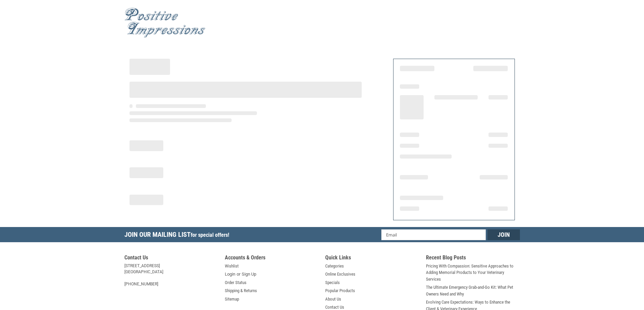 This screenshot has height=310, width=644. What do you see at coordinates (340, 291) in the screenshot?
I see `a: Popular Products` at bounding box center [340, 291].